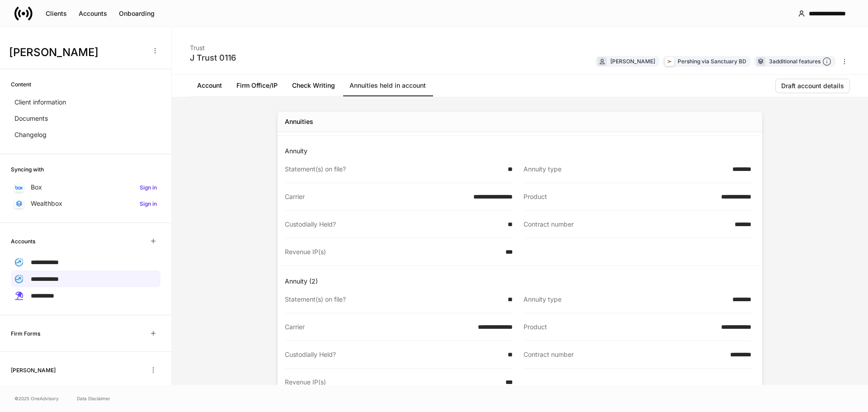 The width and height of the screenshot is (868, 412). Describe the element at coordinates (41, 102) in the screenshot. I see `p: Client information` at that location.